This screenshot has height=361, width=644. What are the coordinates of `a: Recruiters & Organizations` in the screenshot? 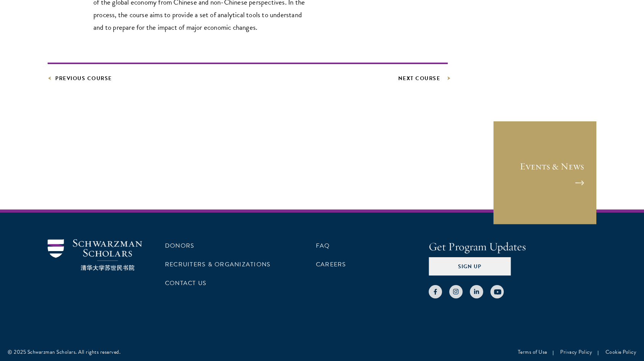 It's located at (218, 264).